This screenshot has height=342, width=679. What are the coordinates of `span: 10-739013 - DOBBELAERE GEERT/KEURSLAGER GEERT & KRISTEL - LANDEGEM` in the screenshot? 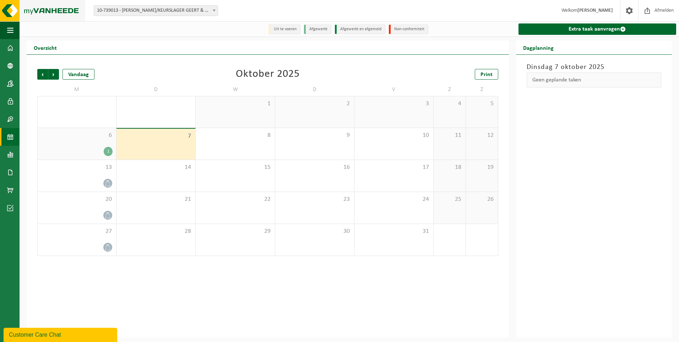 It's located at (156, 11).